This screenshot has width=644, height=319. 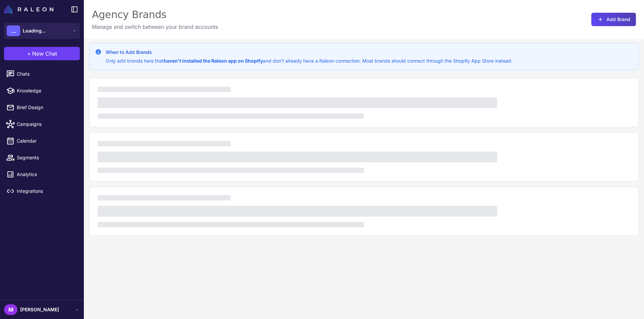 What do you see at coordinates (42, 54) in the screenshot?
I see `button: +New Chat` at bounding box center [42, 54].